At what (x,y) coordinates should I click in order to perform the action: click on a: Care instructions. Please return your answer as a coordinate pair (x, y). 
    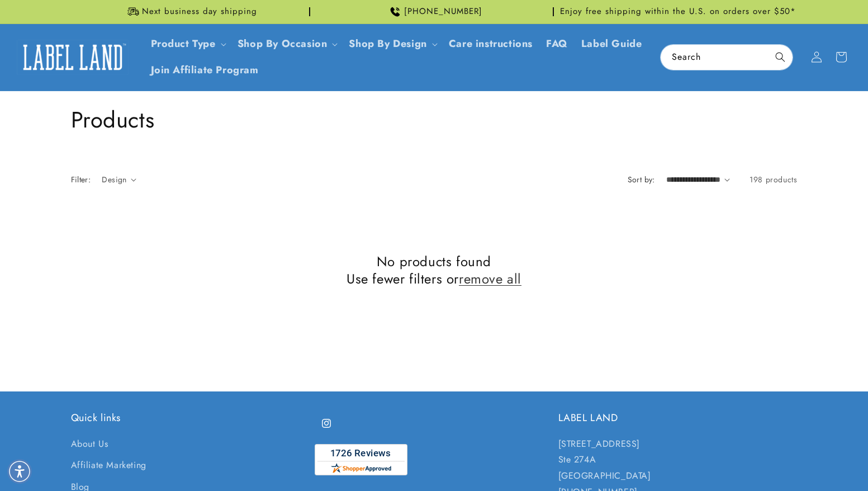
    Looking at the image, I should click on (491, 44).